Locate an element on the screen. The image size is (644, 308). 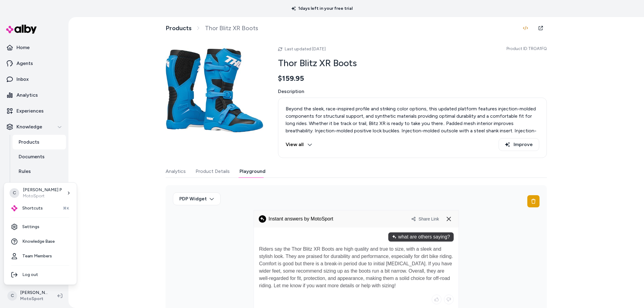
span: ⌘K is located at coordinates (66, 208).